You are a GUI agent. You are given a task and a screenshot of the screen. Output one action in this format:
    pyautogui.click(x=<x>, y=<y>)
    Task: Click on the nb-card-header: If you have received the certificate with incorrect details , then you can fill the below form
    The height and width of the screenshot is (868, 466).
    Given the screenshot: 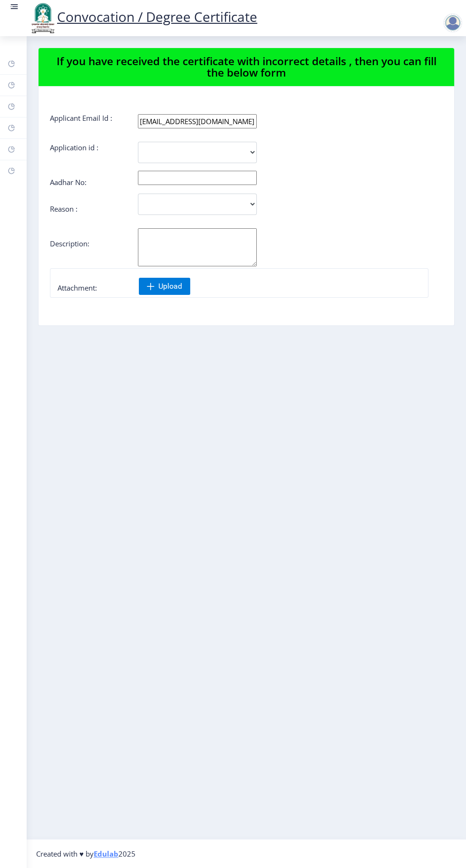 What is the action you would take?
    pyautogui.click(x=246, y=67)
    